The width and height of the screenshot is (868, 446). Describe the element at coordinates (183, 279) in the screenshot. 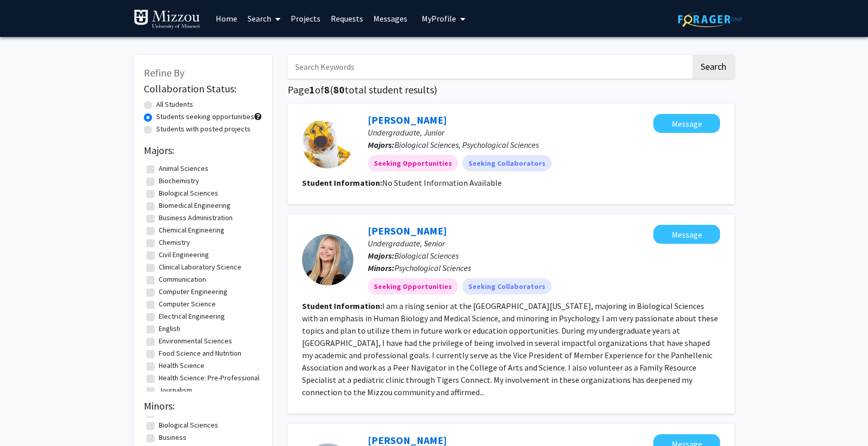

I see `label: Communication` at that location.